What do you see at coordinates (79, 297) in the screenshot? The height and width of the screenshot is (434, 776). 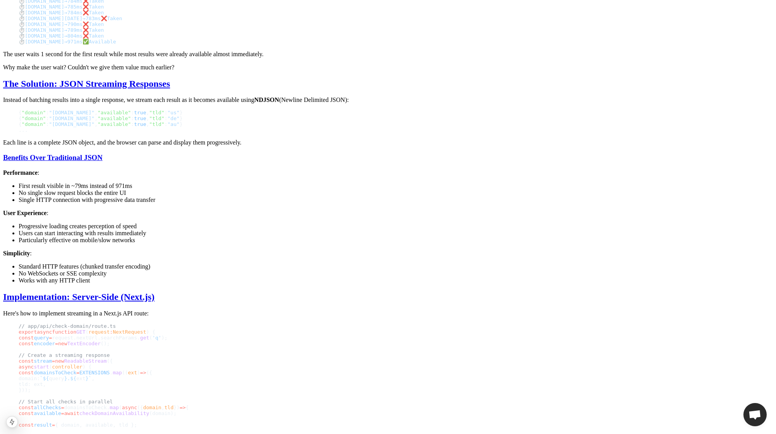 I see `a: Implementation: Server-Side (Next.js)` at bounding box center [79, 297].